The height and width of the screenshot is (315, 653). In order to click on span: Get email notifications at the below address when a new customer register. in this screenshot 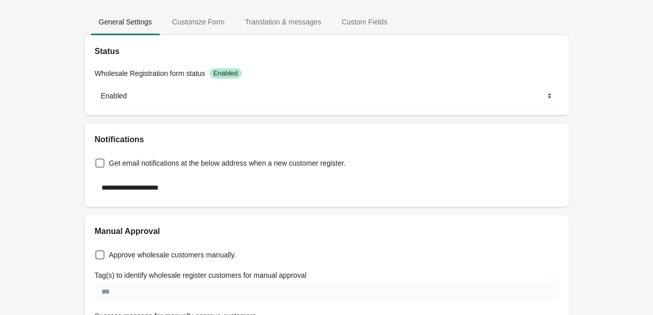, I will do `click(227, 163)`.